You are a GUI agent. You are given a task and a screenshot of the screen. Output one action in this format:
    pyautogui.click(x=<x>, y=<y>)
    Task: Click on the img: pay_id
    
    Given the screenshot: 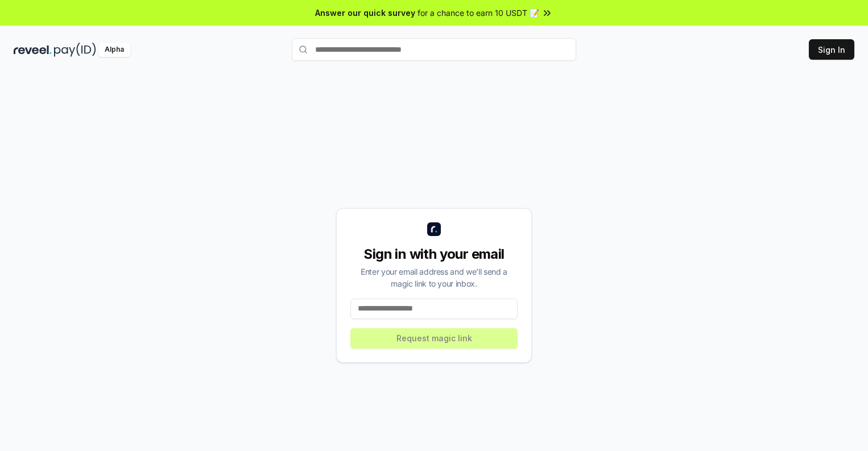 What is the action you would take?
    pyautogui.click(x=75, y=50)
    